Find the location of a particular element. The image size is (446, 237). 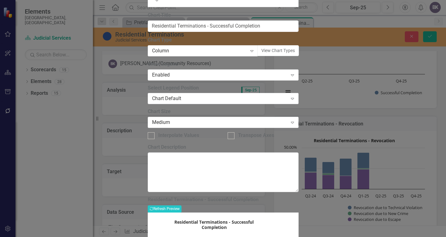

input: Optional Chart Title is located at coordinates (223, 26).